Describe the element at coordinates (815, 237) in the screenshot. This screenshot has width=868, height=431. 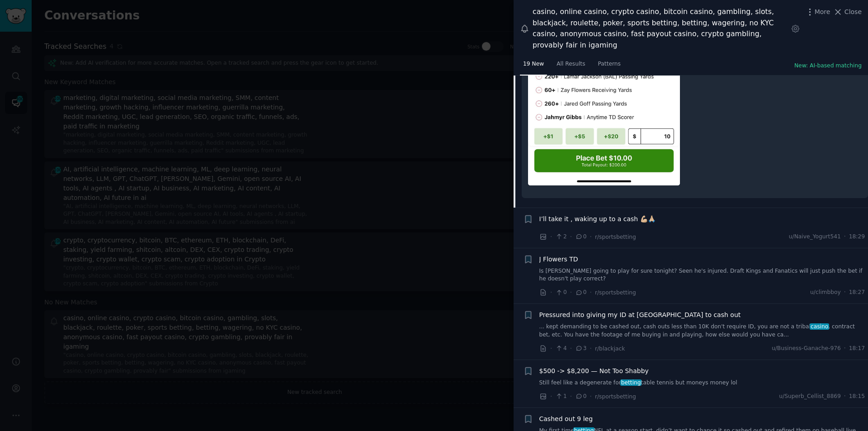
I see `span: u/Naive_Yogurt541` at that location.